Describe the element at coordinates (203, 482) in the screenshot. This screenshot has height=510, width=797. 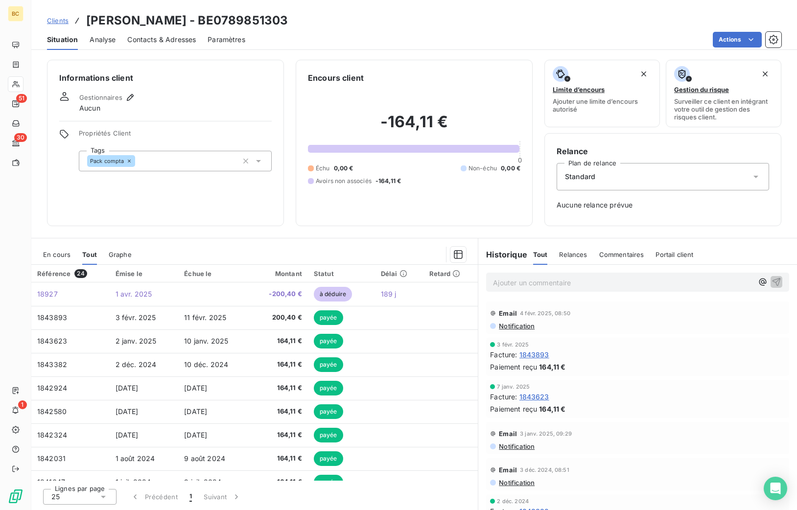
I see `span: 9 juil. 2024` at that location.